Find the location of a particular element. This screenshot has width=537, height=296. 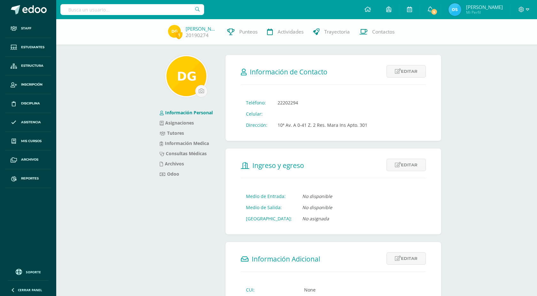

span: Archivos is located at coordinates (30, 160).